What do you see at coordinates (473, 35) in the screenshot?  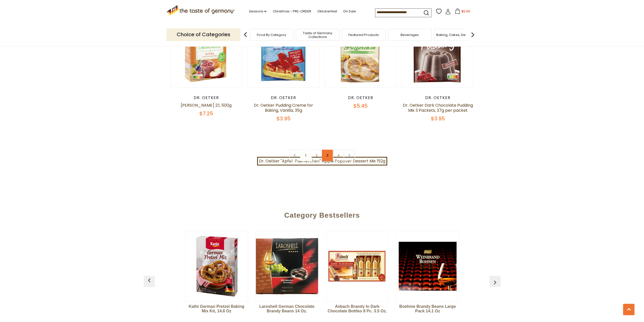 I see `img: next arrow` at bounding box center [473, 35].